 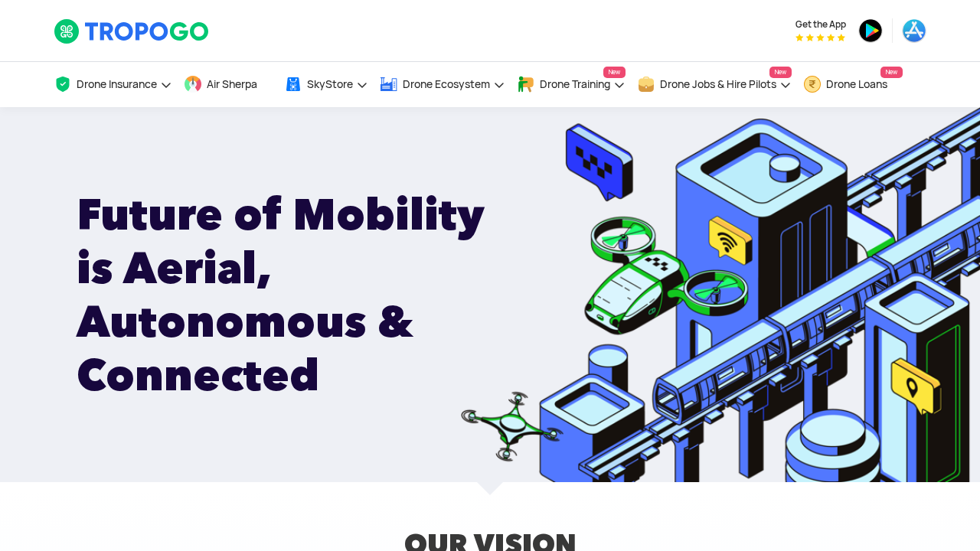 I want to click on img: TropoGo Logo, so click(x=132, y=31).